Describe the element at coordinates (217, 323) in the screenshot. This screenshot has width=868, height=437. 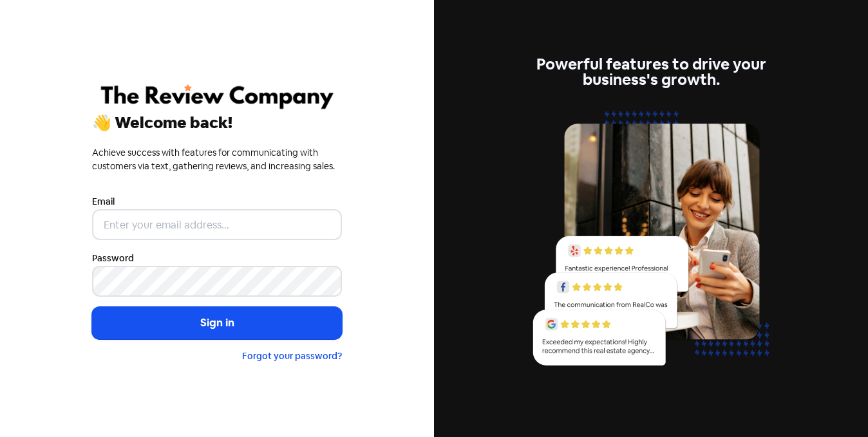
I see `button: Sign in` at that location.